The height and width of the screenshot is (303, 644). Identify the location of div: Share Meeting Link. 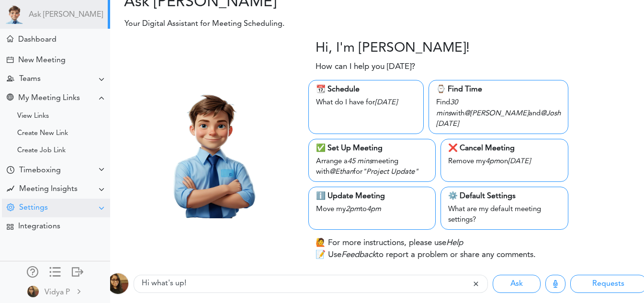
(10, 98).